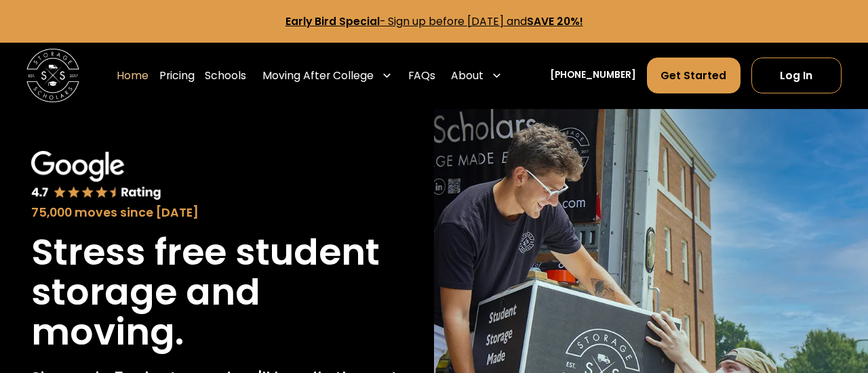 Image resolution: width=868 pixels, height=373 pixels. I want to click on h1: Stress free student storage and moving., so click(217, 293).